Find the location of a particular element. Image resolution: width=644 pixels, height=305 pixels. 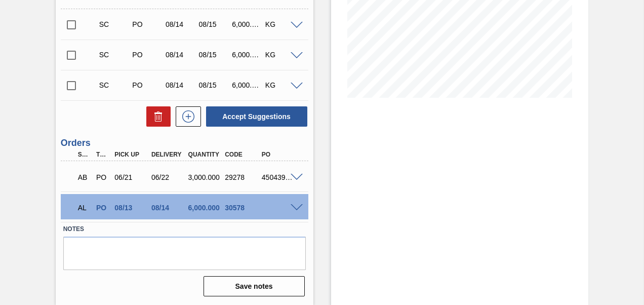

div: Type is located at coordinates (102, 154).